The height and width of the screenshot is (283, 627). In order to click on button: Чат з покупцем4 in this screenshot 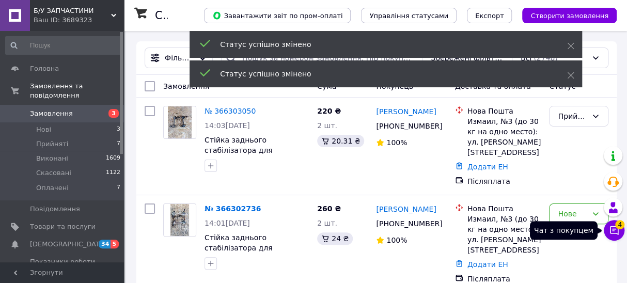, I will do `click(614, 230)`.